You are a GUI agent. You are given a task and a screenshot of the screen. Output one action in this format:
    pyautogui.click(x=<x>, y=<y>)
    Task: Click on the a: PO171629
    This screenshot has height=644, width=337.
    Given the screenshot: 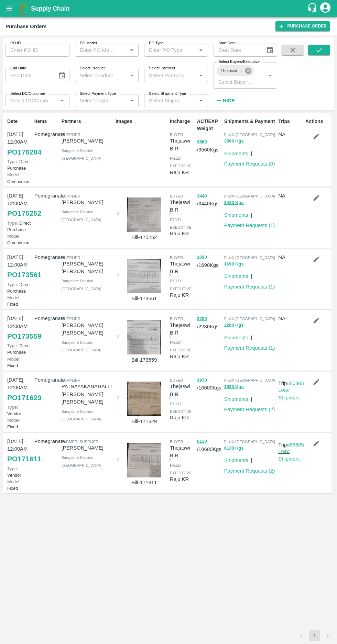 What is the action you would take?
    pyautogui.click(x=24, y=397)
    